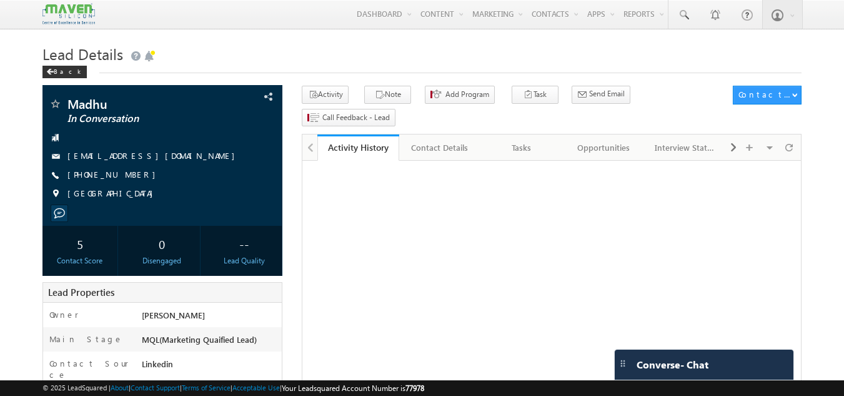 This screenshot has width=844, height=396. Describe the element at coordinates (206, 387) in the screenshot. I see `a: Terms of Service` at that location.